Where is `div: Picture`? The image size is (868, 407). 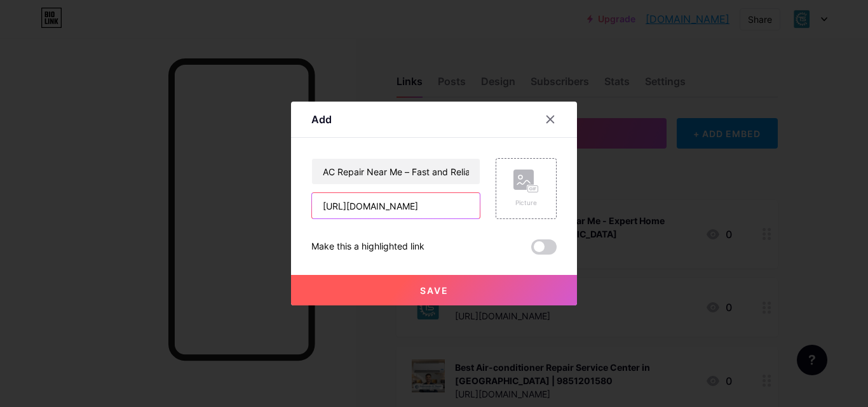 div: Picture is located at coordinates (526, 202).